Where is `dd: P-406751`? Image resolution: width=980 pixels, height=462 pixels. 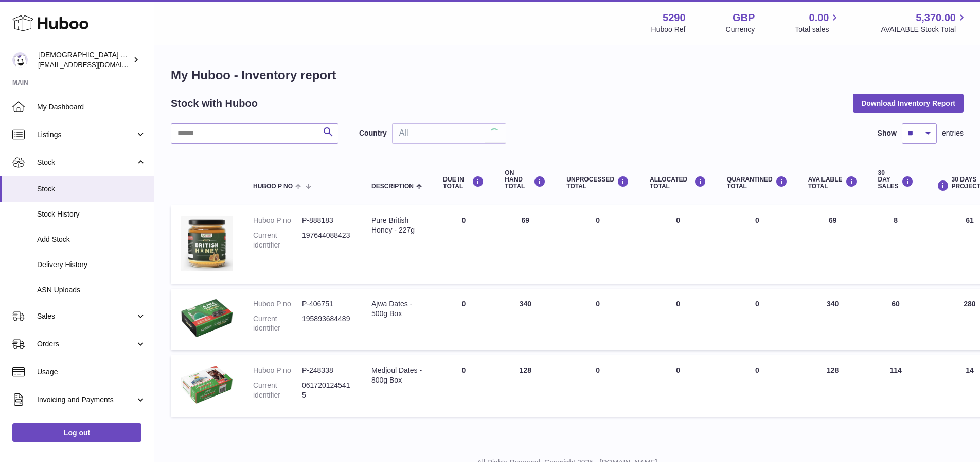
dd: P-406751 is located at coordinates (326, 303).